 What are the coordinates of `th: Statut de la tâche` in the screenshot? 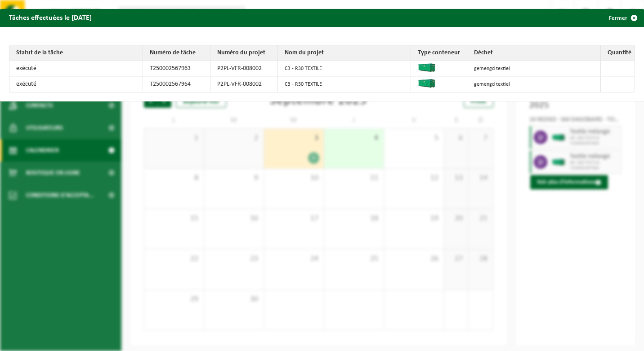 It's located at (76, 53).